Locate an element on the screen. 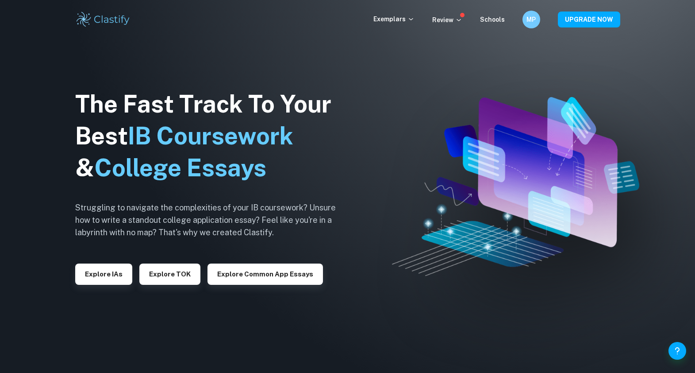 The height and width of the screenshot is (373, 695). button: Explore Common App essays is located at coordinates (265, 274).